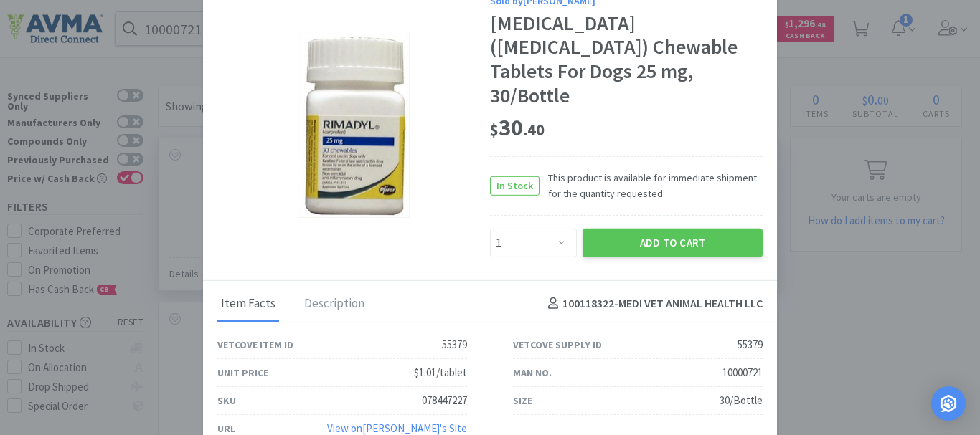 The height and width of the screenshot is (435, 980). I want to click on div: Item Facts, so click(248, 304).